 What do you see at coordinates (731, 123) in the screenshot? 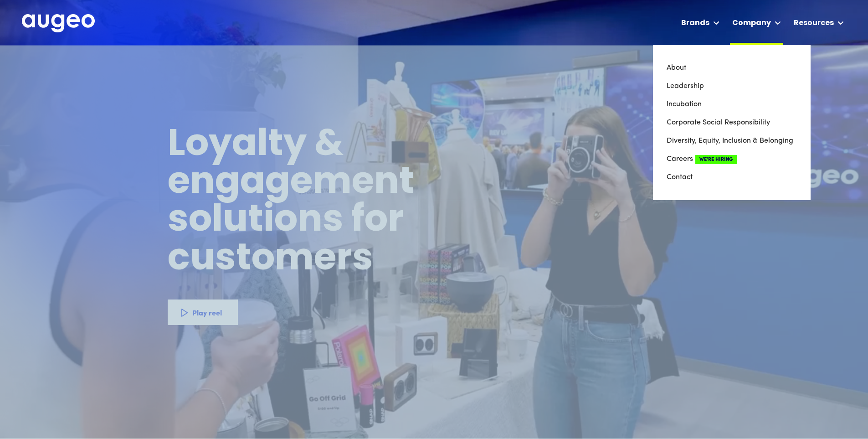
I see `a: Corporate Social Responsibility` at bounding box center [731, 123].